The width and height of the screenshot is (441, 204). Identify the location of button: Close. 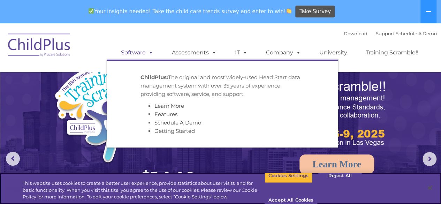
(429, 188).